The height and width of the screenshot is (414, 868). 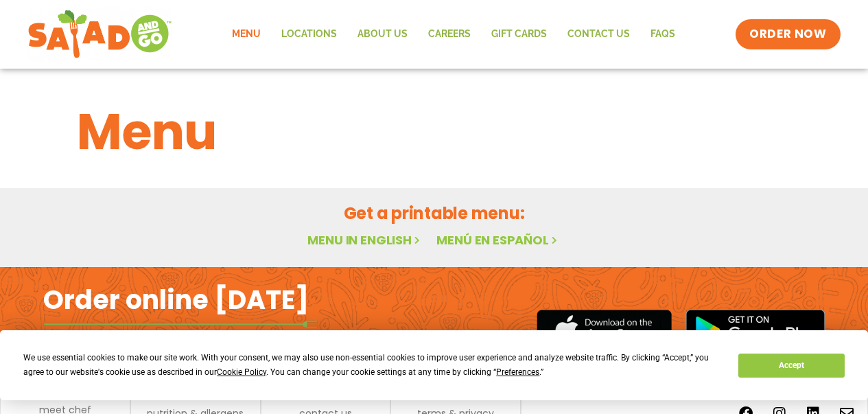 What do you see at coordinates (372, 365) in the screenshot?
I see `div: We use essential cookies to make our site work. With your consent, we may also use non-essential ...` at bounding box center [372, 365].